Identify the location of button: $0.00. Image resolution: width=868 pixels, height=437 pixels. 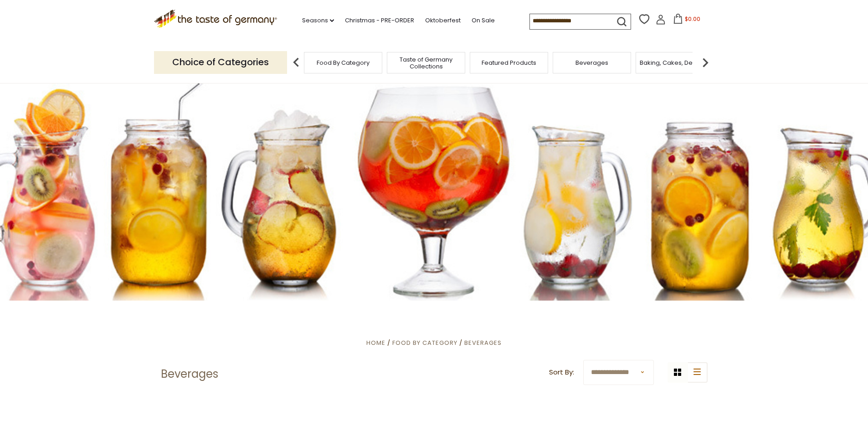
(687, 21).